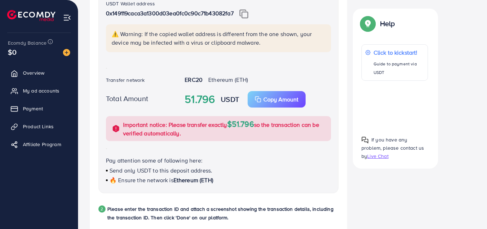 This screenshot has height=229, width=487. I want to click on button: Copy Amount, so click(277, 99).